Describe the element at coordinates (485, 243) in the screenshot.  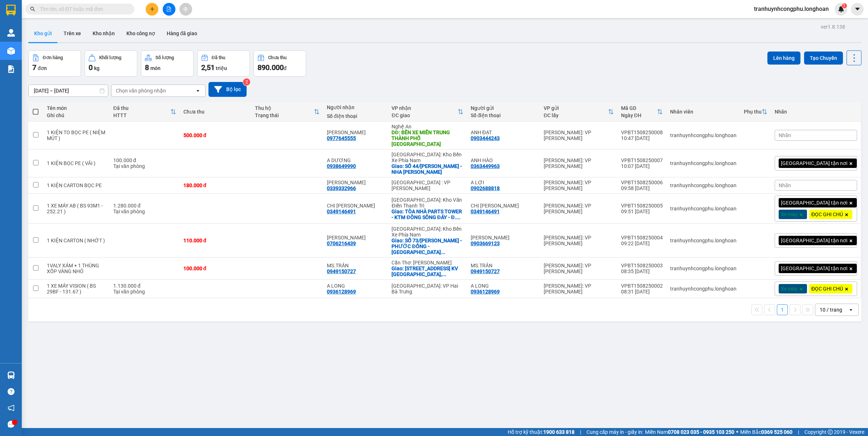
I see `div: 0903669123` at that location.